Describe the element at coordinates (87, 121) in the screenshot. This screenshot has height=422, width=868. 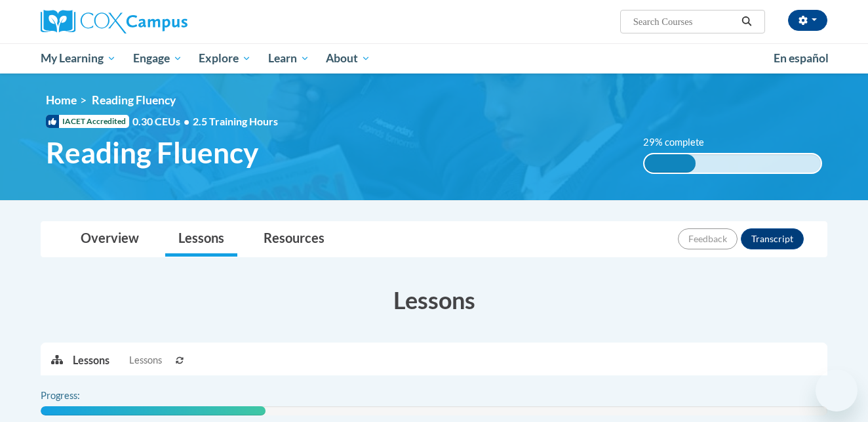
I see `span: IACET Accredited` at that location.